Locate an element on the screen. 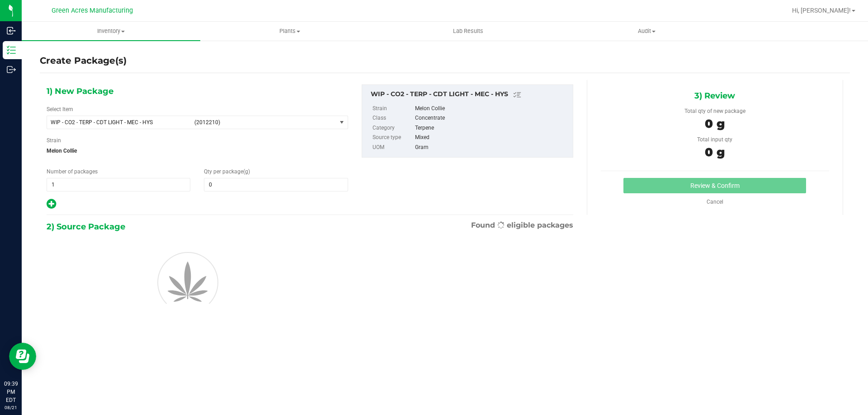 The image size is (868, 415). span: Green Acres Manufacturing is located at coordinates (92, 11).